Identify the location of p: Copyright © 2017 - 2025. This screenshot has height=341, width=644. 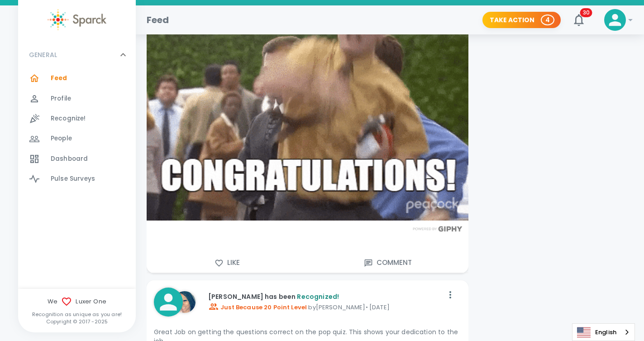
(77, 322).